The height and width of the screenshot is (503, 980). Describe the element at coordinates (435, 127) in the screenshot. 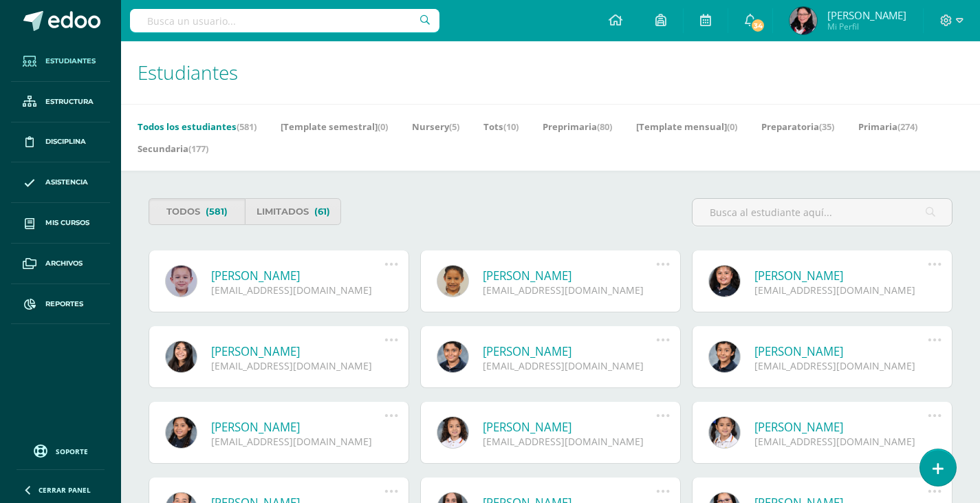

I see `a: Nursery(5)` at that location.